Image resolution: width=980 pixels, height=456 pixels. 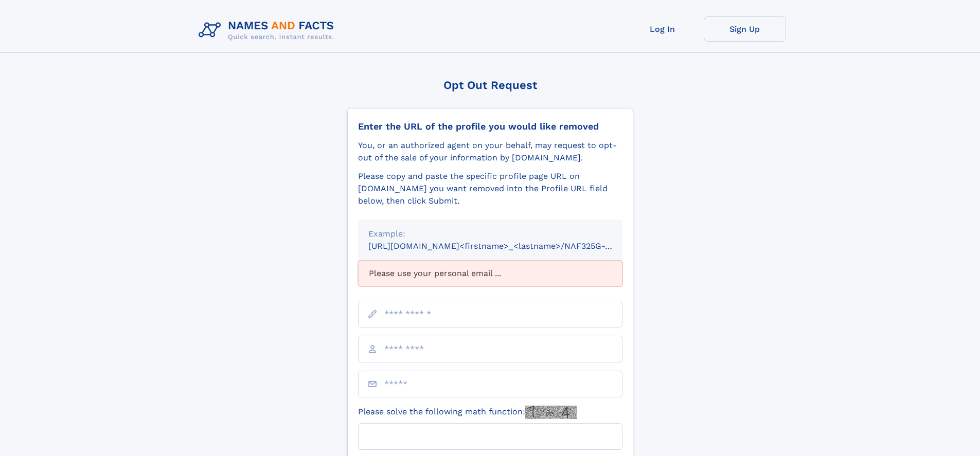 What do you see at coordinates (663, 29) in the screenshot?
I see `a: Log In` at bounding box center [663, 29].